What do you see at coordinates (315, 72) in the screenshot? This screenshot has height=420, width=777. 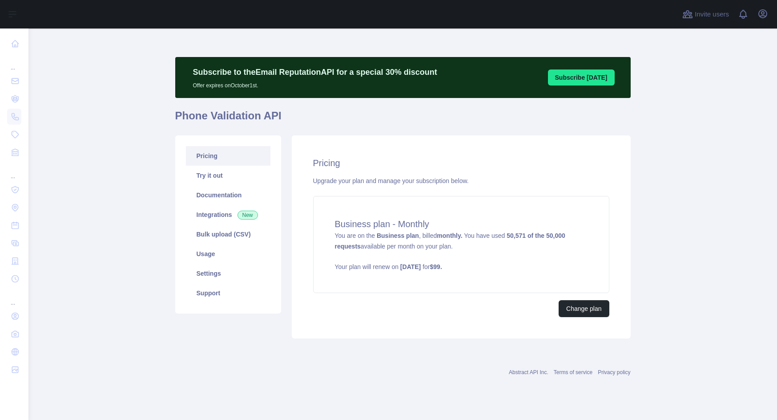 I see `p: Subscribe to the Email Reputation API for a special 30 % discount` at bounding box center [315, 72].